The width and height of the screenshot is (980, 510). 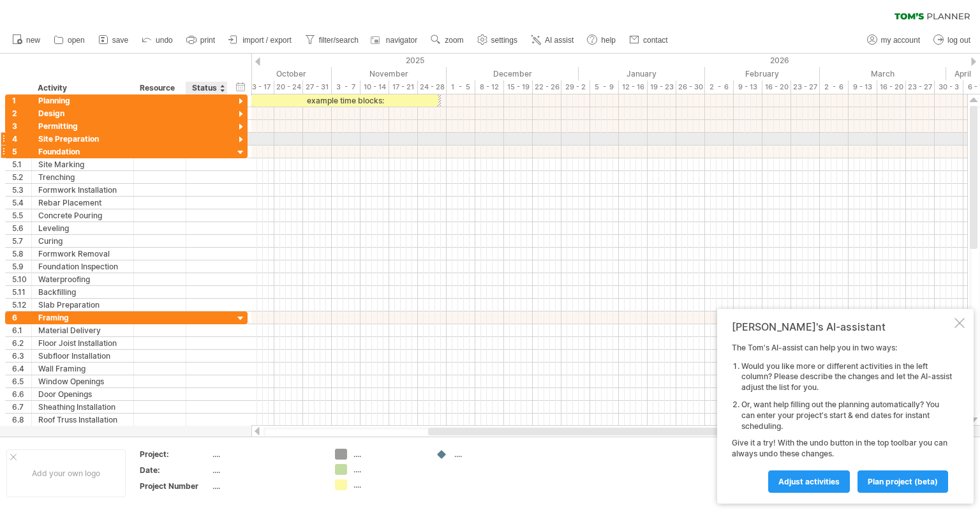 What do you see at coordinates (83, 202) in the screenshot?
I see `div: Rebar Placement` at bounding box center [83, 202].